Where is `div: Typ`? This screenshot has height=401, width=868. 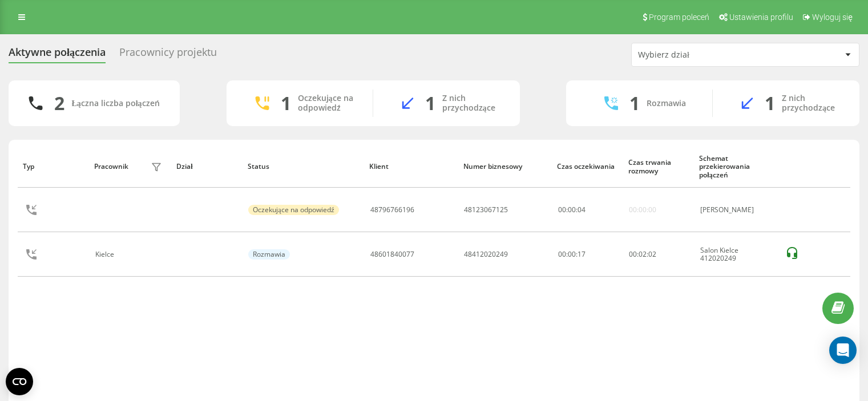
div: Typ is located at coordinates (53, 167).